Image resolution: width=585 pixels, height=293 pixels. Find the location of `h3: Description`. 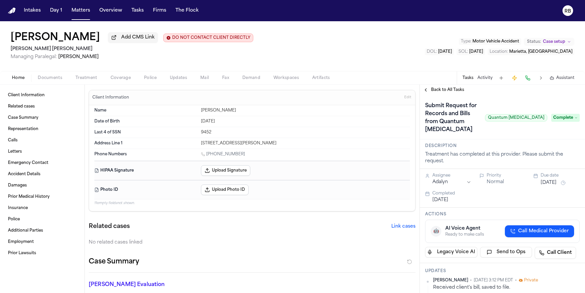

h3: Description is located at coordinates (503, 146).